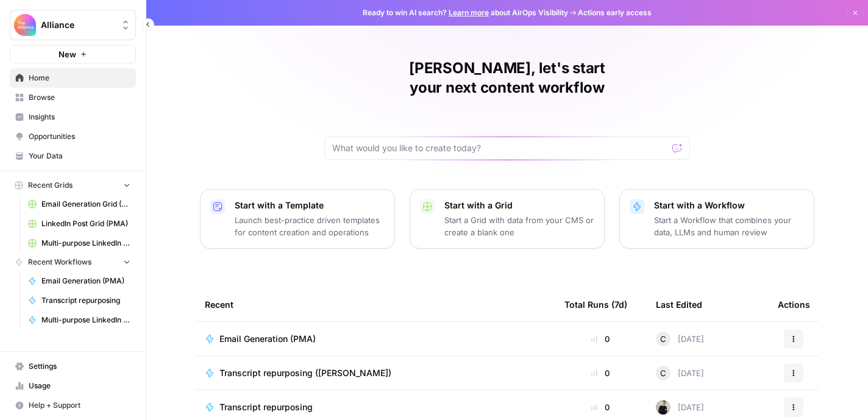  What do you see at coordinates (465, 13) in the screenshot?
I see `span: Ready to win AI search? about AirOps Visibility` at bounding box center [465, 13].